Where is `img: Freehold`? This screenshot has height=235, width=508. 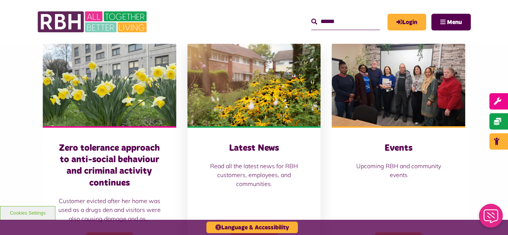
img: Freehold is located at coordinates (109, 85).